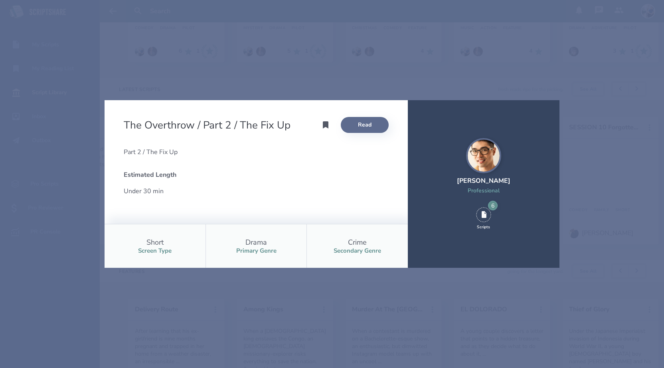 Image resolution: width=664 pixels, height=368 pixels. What do you see at coordinates (493, 205) in the screenshot?
I see `div: 6` at bounding box center [493, 205].